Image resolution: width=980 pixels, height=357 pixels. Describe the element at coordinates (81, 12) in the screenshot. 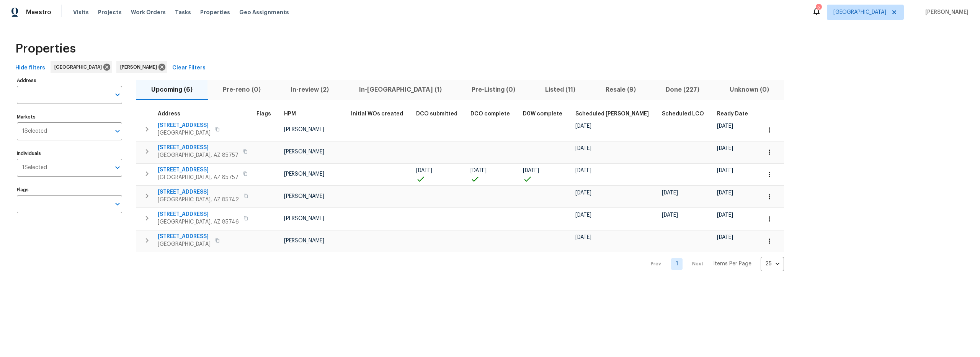

I see `span: Visits` at that location.